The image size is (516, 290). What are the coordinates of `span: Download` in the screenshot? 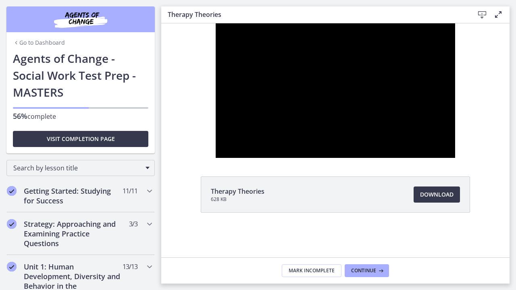 It's located at (436, 195).